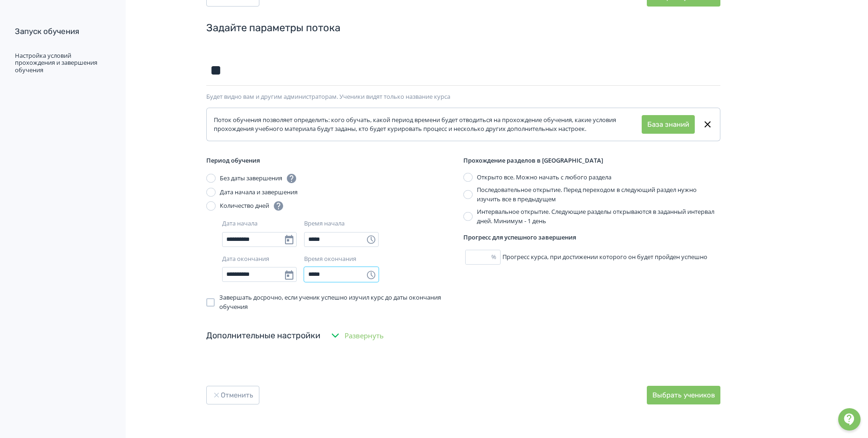  Describe the element at coordinates (335, 161) in the screenshot. I see `div: Период обучения` at that location.